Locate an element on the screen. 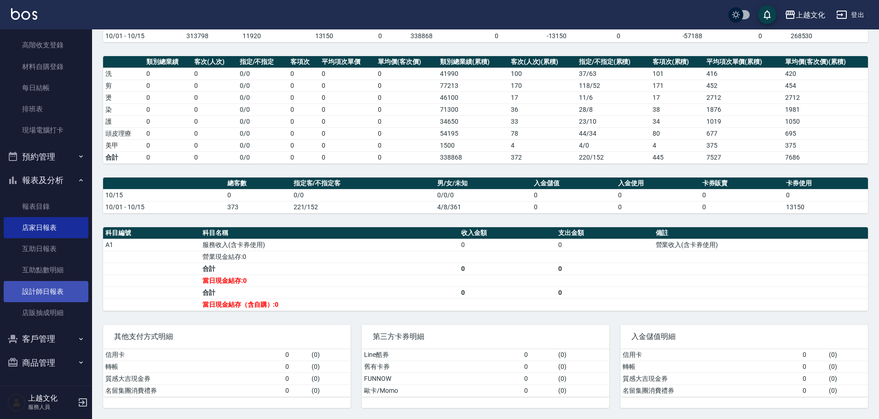  td: -13150 is located at coordinates (557, 36).